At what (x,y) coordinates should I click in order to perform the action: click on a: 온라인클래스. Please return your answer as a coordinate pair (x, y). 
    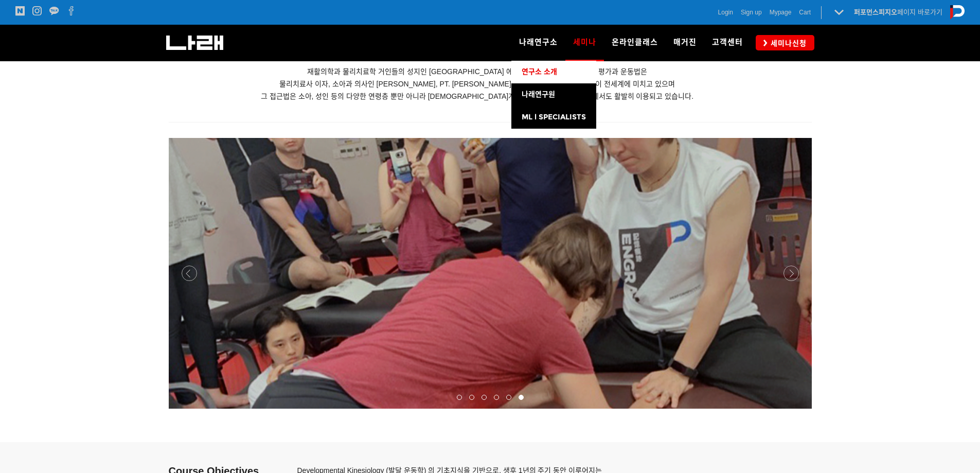
    Looking at the image, I should click on (635, 43).